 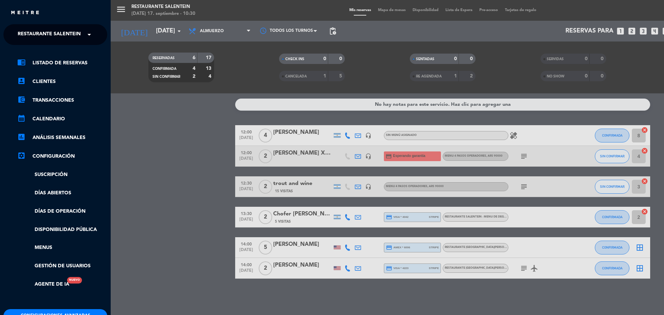 What do you see at coordinates (21, 62) in the screenshot?
I see `i: chrome_reader_mode` at bounding box center [21, 62].